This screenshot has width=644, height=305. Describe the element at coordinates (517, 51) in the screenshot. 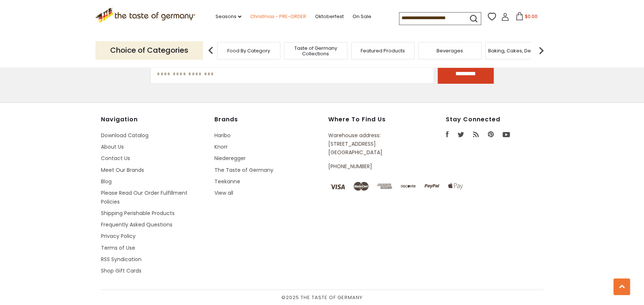

I see `a: Baking, Cakes, Desserts` at that location.